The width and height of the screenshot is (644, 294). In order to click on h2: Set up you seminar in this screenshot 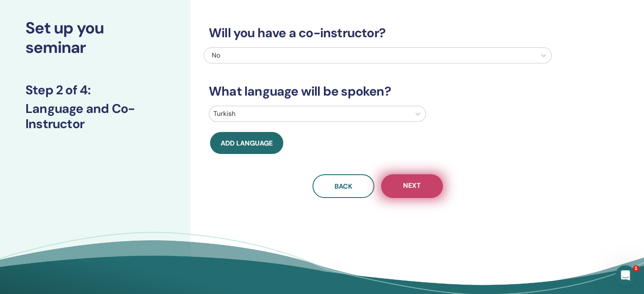, I will do `click(96, 38)`.